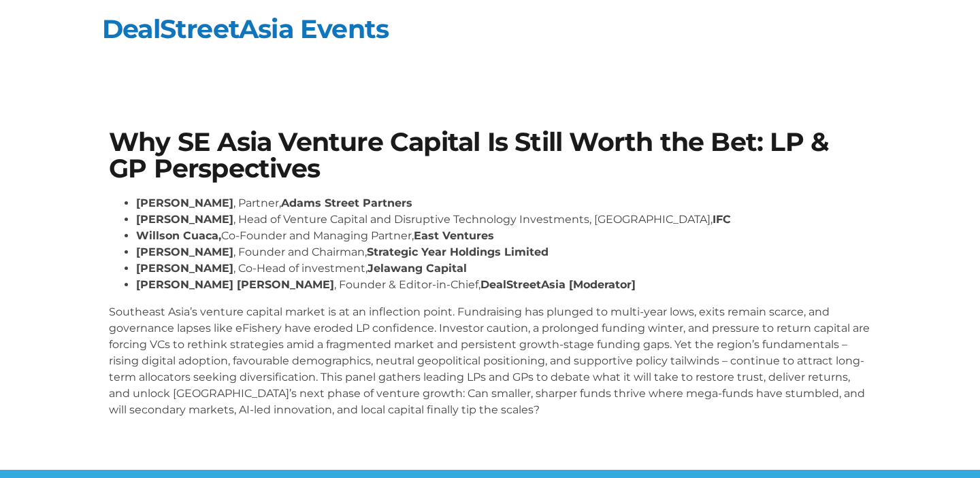 The height and width of the screenshot is (478, 980). Describe the element at coordinates (245, 28) in the screenshot. I see `a: DealStreetAsia Events` at that location.